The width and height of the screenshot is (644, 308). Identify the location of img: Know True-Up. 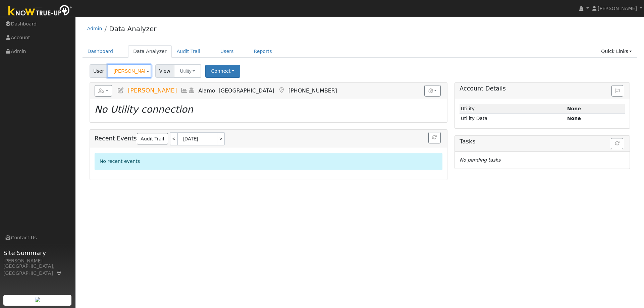
(40, 11).